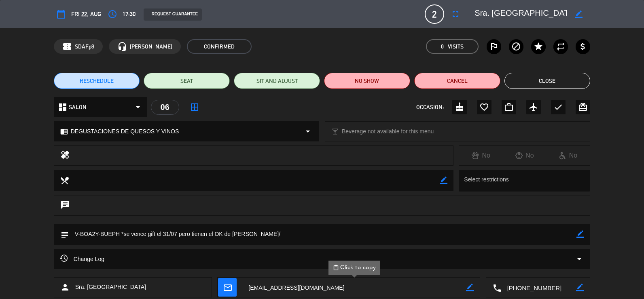 The height and width of the screenshot is (299, 644). Describe the element at coordinates (516, 46) in the screenshot. I see `i: block` at that location.